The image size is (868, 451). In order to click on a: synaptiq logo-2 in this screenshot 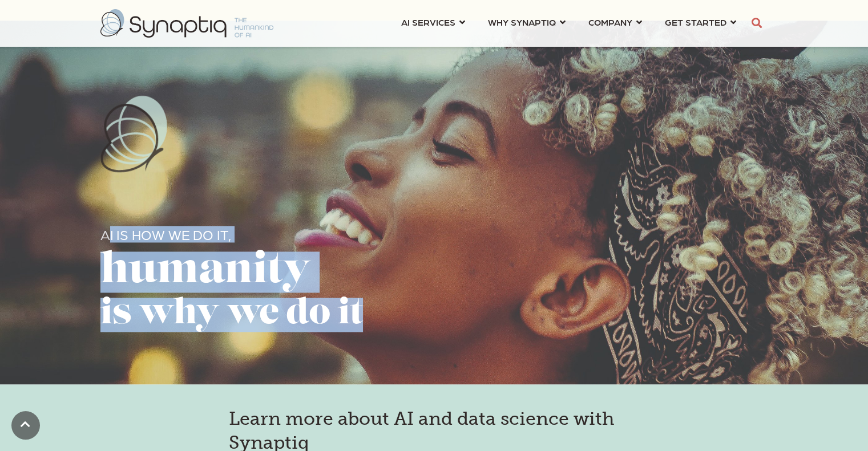, I will do `click(187, 24)`.